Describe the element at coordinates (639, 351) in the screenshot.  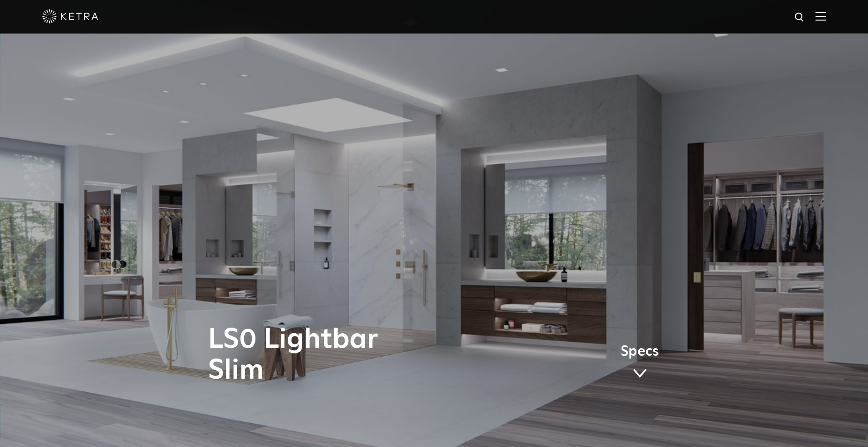
I see `span: Specs` at that location.